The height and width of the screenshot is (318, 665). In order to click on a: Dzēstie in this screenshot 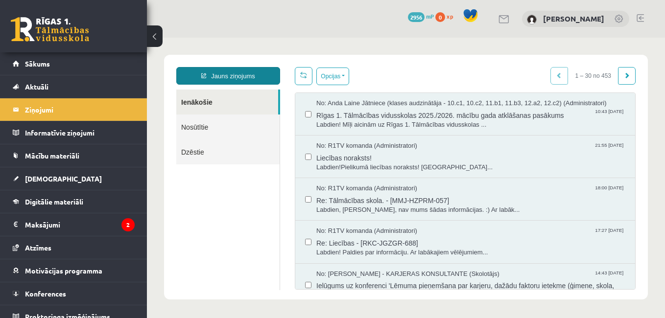, I will do `click(81, 114)`.